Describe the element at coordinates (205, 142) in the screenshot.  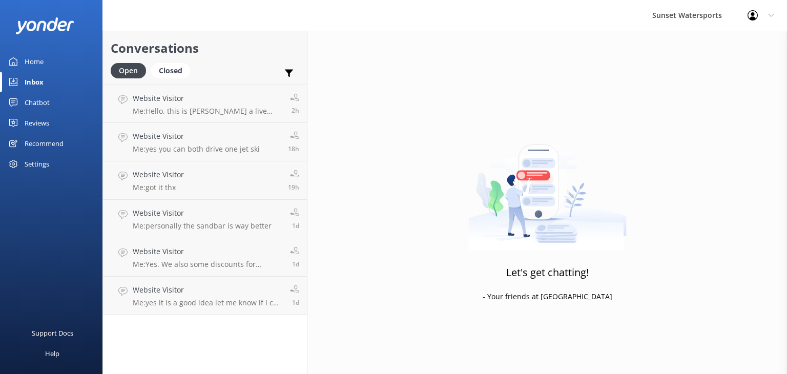
I see `a: Website VisitorMe:yes you can both drive one jet ski18h` at that location.